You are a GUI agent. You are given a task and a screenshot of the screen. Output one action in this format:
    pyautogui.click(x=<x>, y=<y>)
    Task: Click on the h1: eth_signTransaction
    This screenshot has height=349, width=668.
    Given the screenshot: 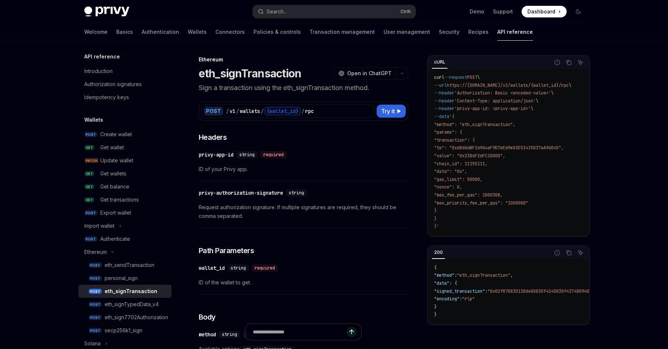 What is the action you would take?
    pyautogui.click(x=250, y=73)
    